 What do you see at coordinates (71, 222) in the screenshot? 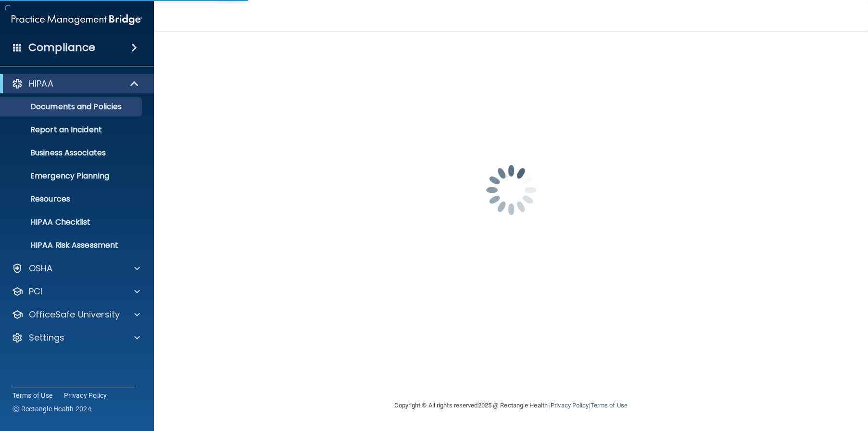
I see `p: HIPAA Checklist` at bounding box center [71, 222].